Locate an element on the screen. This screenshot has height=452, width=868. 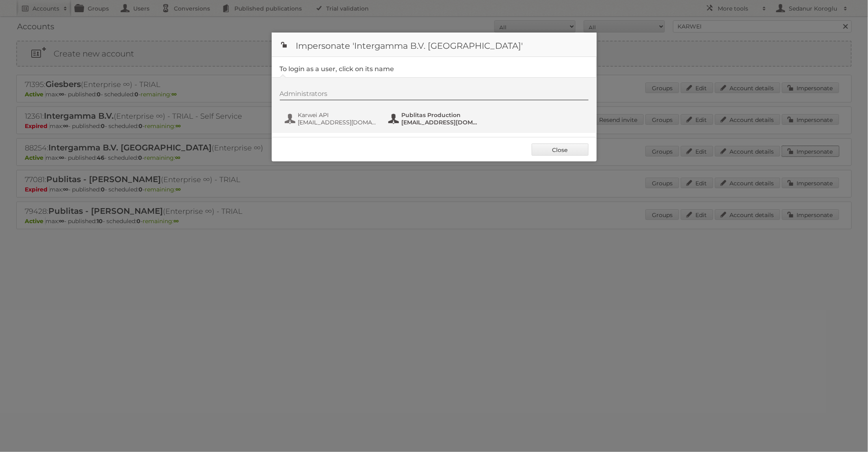
span: Karwei API is located at coordinates (337, 115).